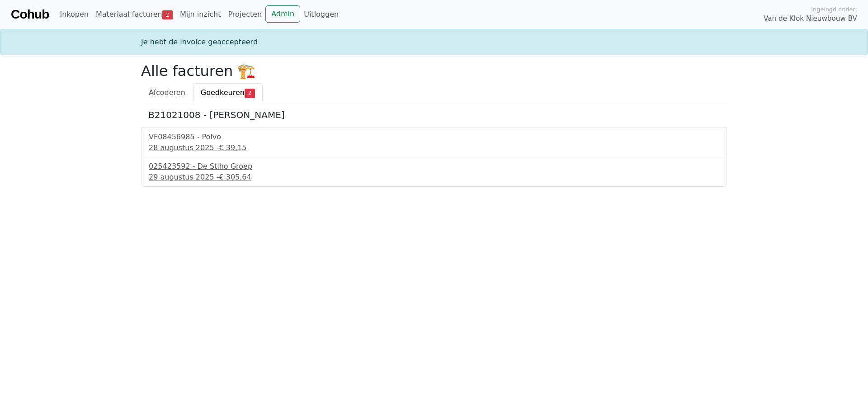 This screenshot has width=868, height=412. Describe the element at coordinates (834, 9) in the screenshot. I see `span: Ingelogd onder:` at that location.